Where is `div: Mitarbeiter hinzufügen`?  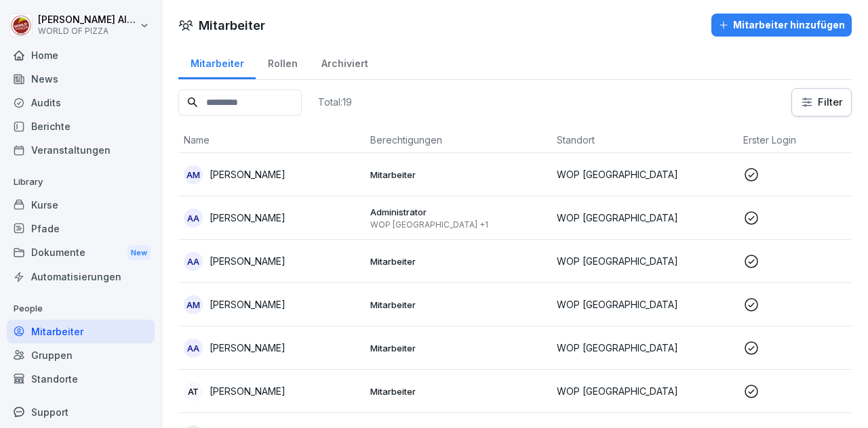 div: Mitarbeiter hinzufügen is located at coordinates (781, 25).